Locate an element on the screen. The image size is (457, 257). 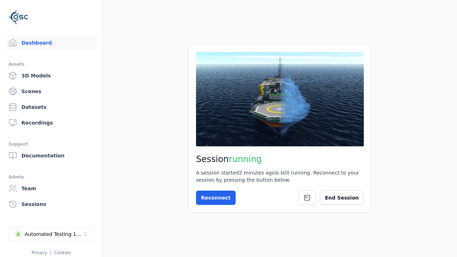
div: Support is located at coordinates (51, 144).